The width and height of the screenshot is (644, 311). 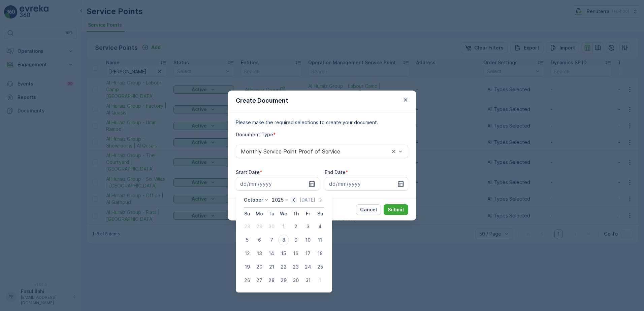 I want to click on th: Thursday, so click(x=295, y=214).